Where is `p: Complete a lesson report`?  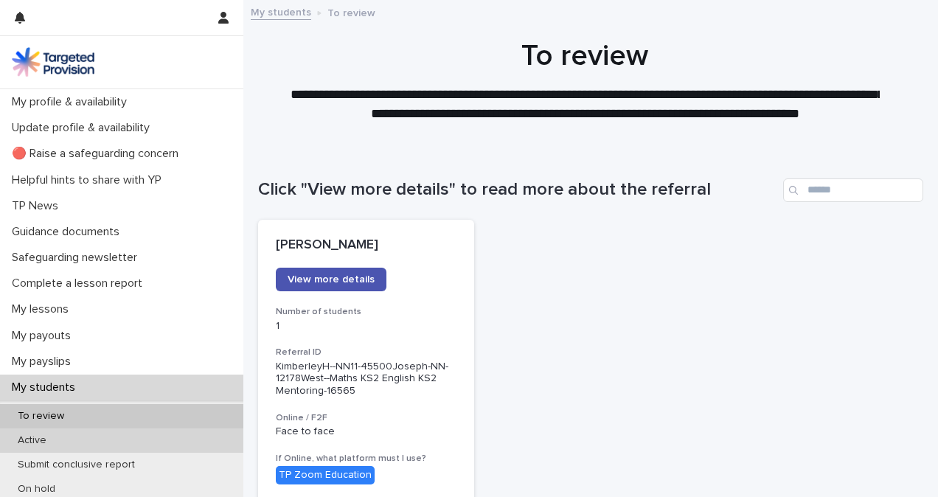 p: Complete a lesson report is located at coordinates (80, 283).